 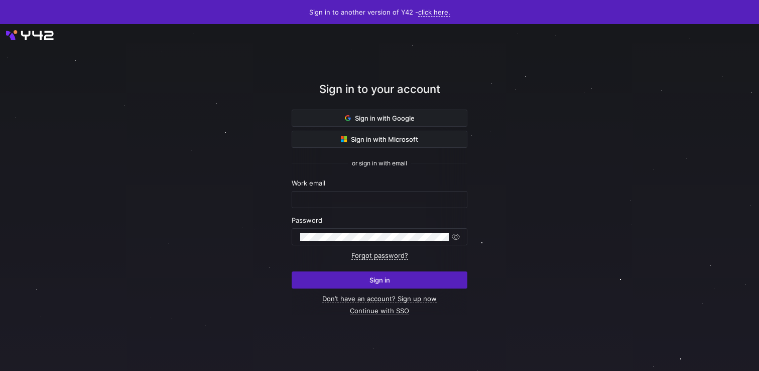 What do you see at coordinates (380, 280) in the screenshot?
I see `span: Sign in` at bounding box center [380, 280].